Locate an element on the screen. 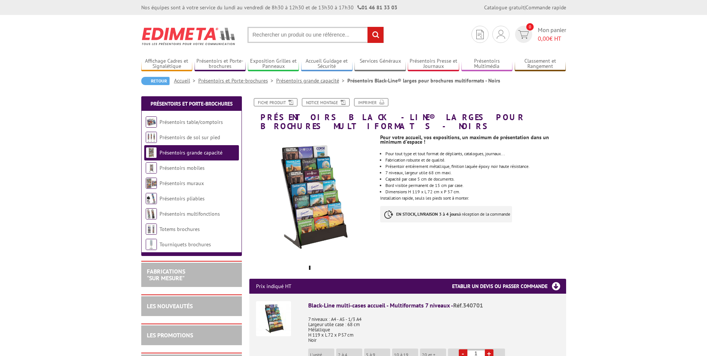 The height and width of the screenshot is (356, 707). img: Présentoirs grande capacité is located at coordinates (151, 152).